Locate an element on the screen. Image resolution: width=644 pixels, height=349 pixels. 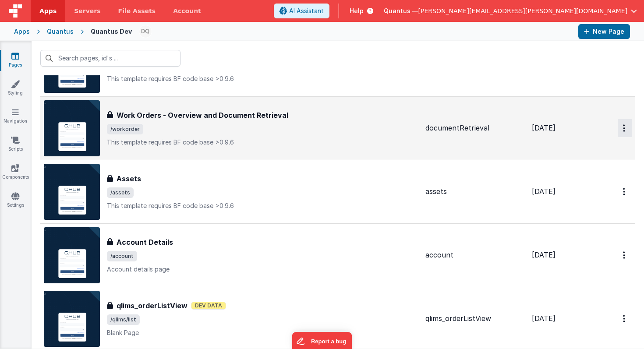
div: assets is located at coordinates (475, 191).